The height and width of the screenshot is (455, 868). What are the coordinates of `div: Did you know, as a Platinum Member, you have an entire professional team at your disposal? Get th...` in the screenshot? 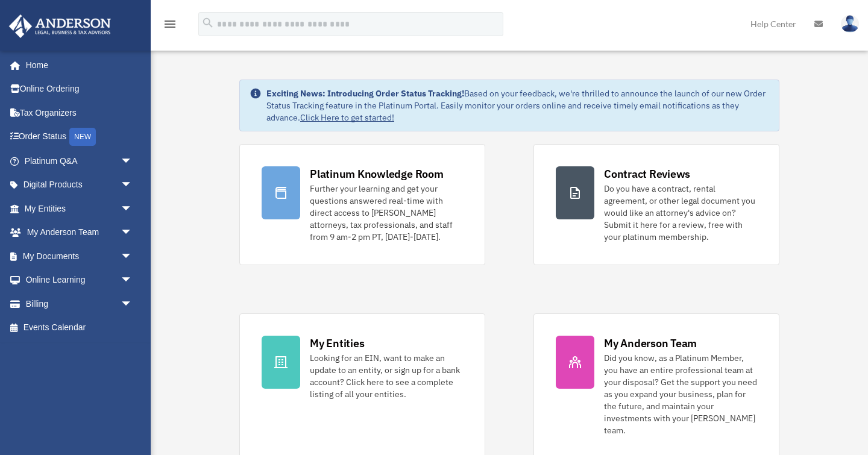 It's located at (681, 394).